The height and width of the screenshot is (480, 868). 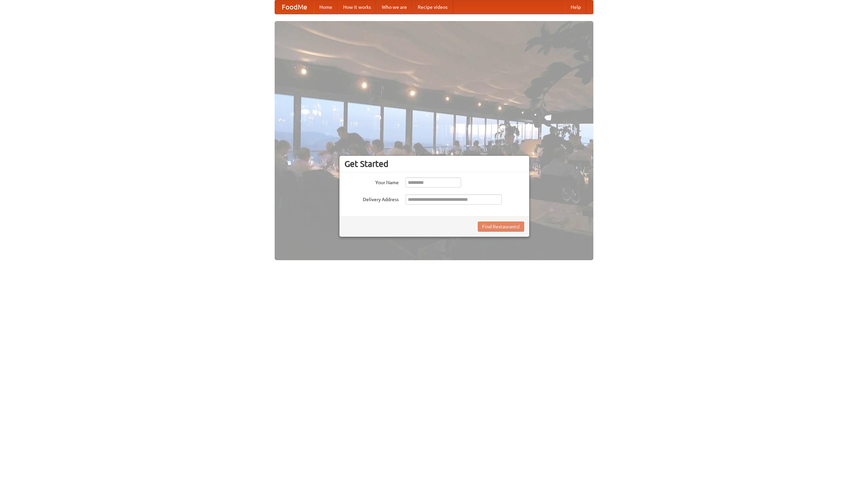 What do you see at coordinates (372, 182) in the screenshot?
I see `label: Your Name` at bounding box center [372, 182].